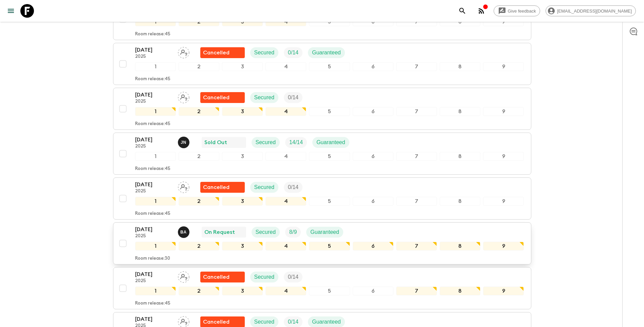 Image resolution: width=644 pixels, height=327 pixels. I want to click on p: On Request, so click(219, 232).